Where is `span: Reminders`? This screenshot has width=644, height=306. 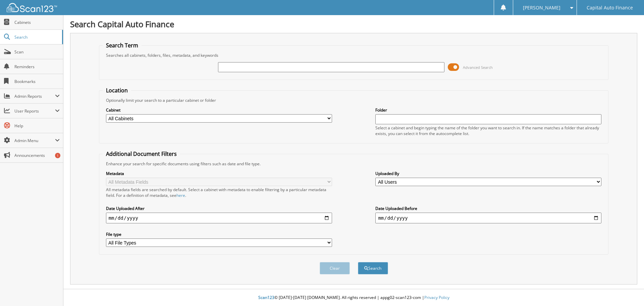
span: Reminders is located at coordinates (37, 66).